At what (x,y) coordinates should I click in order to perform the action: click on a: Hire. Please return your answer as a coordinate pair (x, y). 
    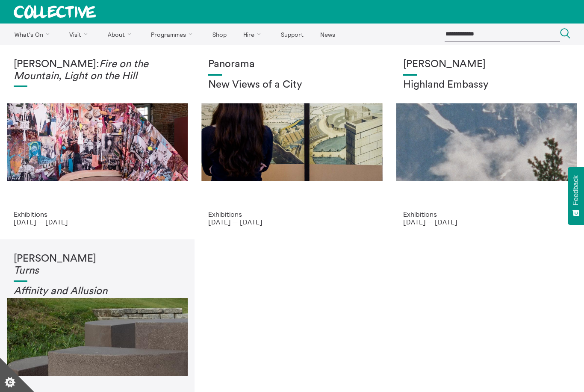
    Looking at the image, I should click on (254, 34).